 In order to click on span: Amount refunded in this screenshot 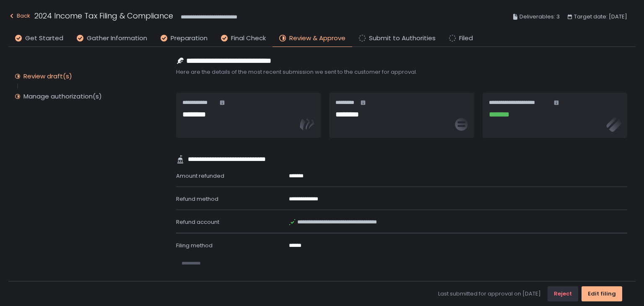, I will do `click(200, 176)`.